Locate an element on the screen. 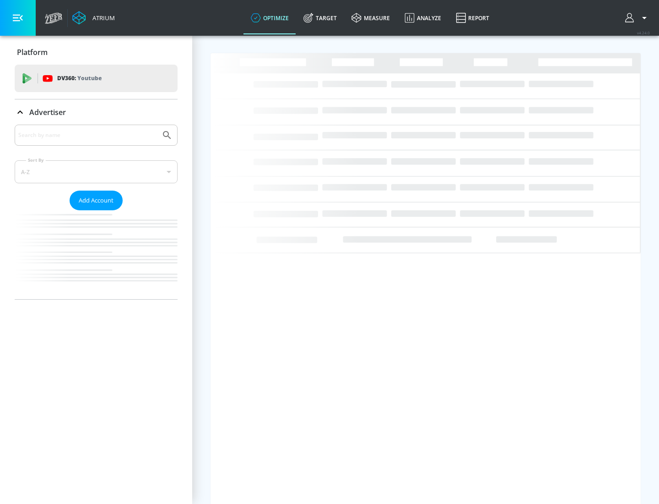 The image size is (659, 504). button: Add Account is located at coordinates (96, 200).